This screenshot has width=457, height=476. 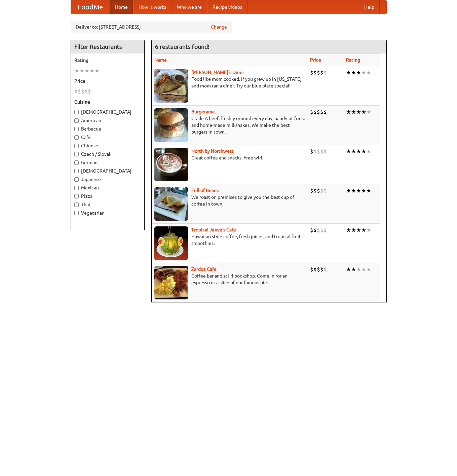 I want to click on label: Japanese, so click(x=107, y=179).